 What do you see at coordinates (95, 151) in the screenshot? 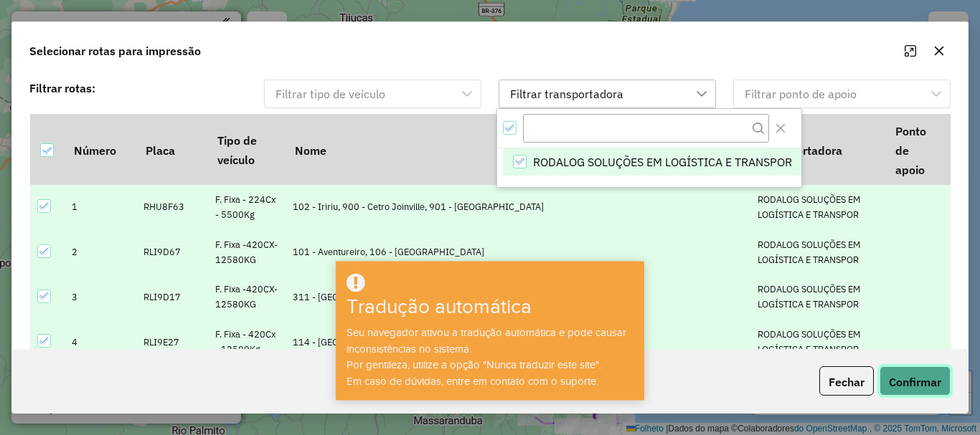
I see `font: Número` at bounding box center [95, 151].